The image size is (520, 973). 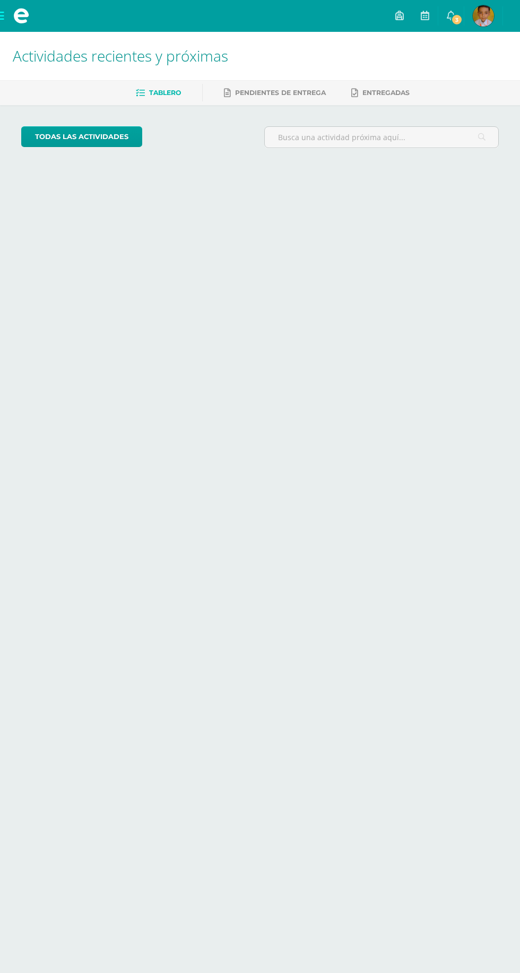 What do you see at coordinates (280, 92) in the screenshot?
I see `span: Pendientes de entrega` at bounding box center [280, 92].